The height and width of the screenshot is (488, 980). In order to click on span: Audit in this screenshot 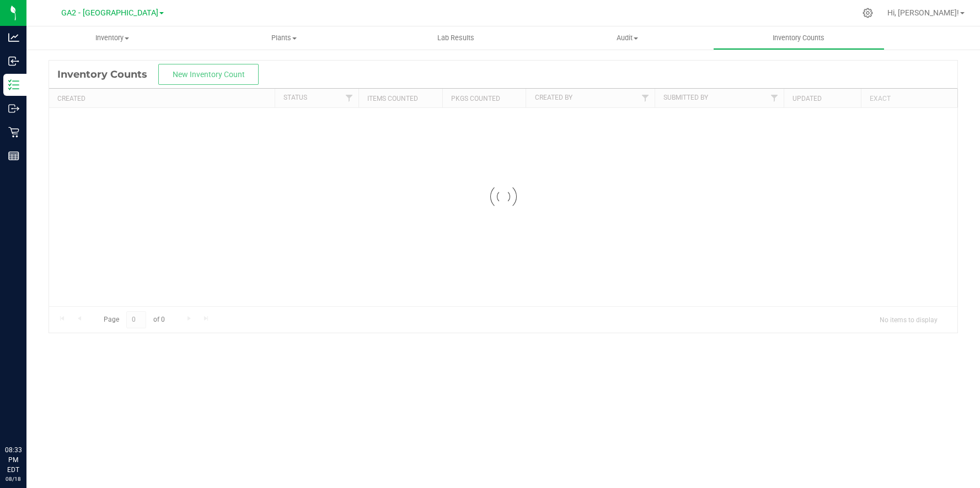, I will do `click(627, 38)`.